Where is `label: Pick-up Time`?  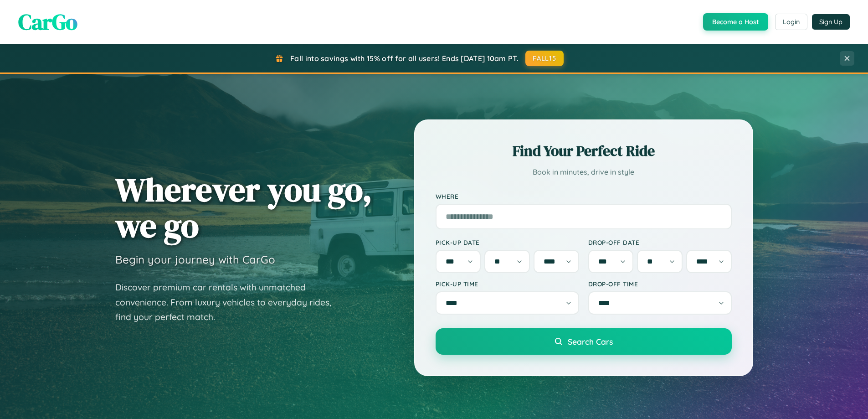
label: Pick-up Time is located at coordinates (508, 283).